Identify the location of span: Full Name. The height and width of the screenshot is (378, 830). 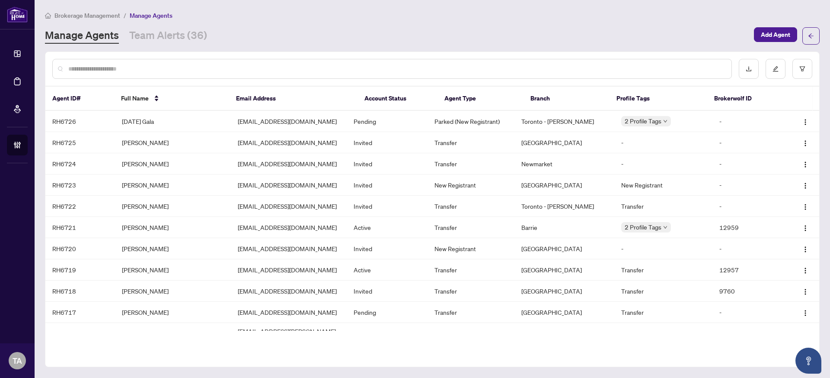
(135, 98).